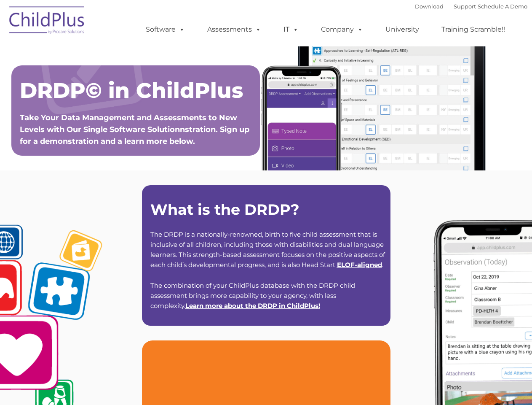 Image resolution: width=532 pixels, height=405 pixels. What do you see at coordinates (234, 29) in the screenshot?
I see `a: Assessments` at bounding box center [234, 29].